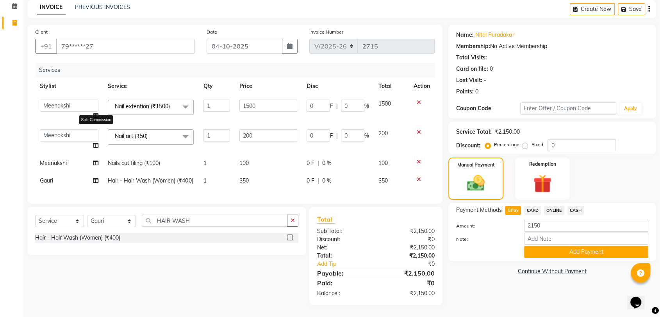  Describe the element at coordinates (484, 226) in the screenshot. I see `label: Amount:` at that location.